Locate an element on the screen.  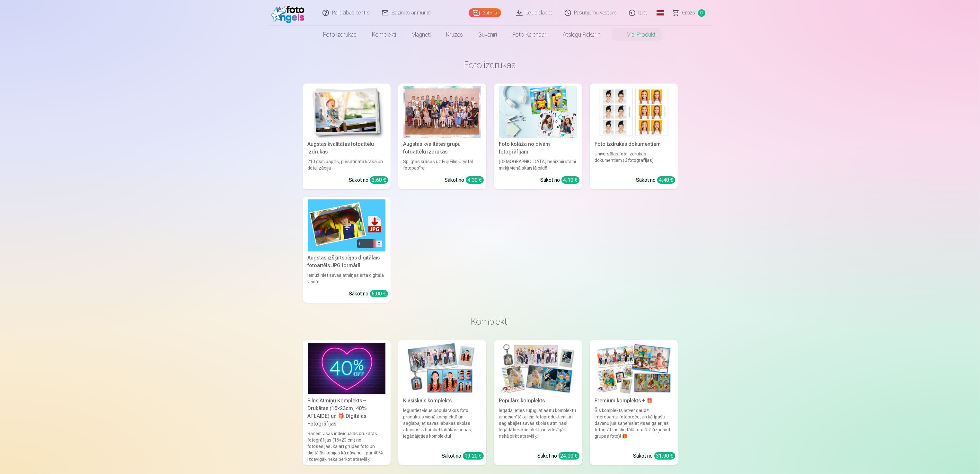
div: 31,90 € is located at coordinates (664, 456).